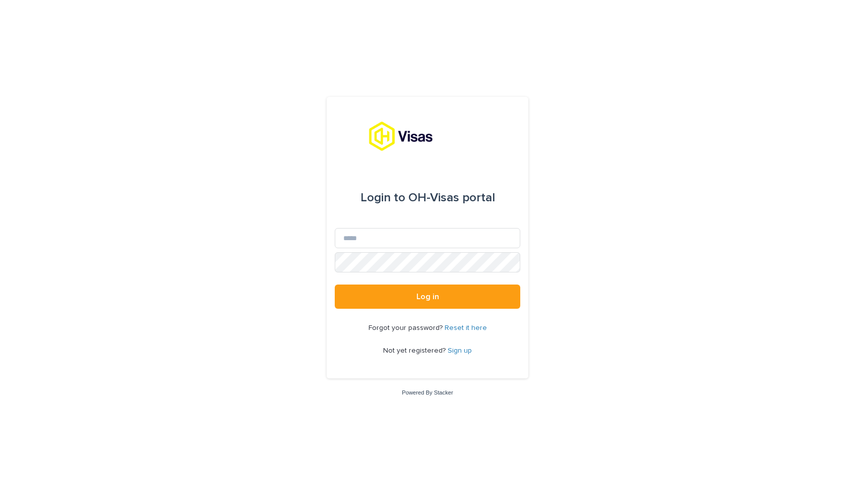 Image resolution: width=855 pixels, height=504 pixels. I want to click on a: Reset it here, so click(466, 327).